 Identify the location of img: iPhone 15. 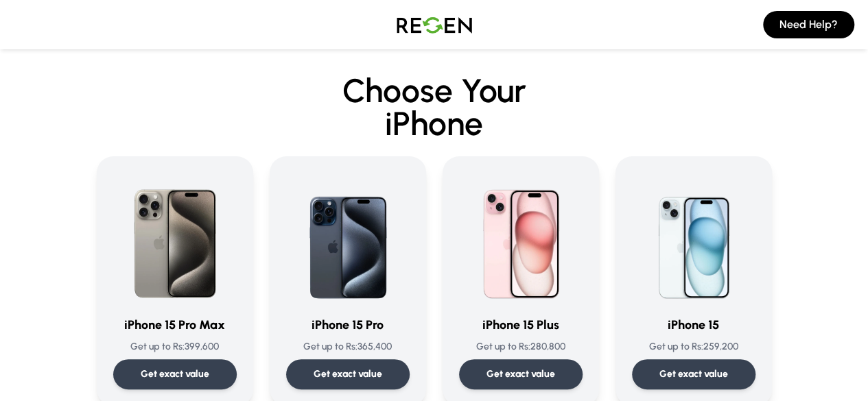
(694, 238).